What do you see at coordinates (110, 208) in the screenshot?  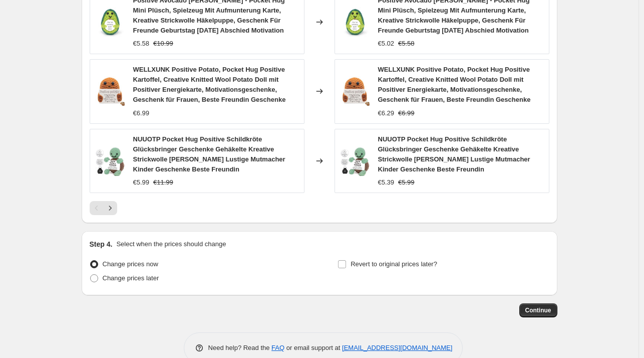 I see `button: Next` at bounding box center [110, 208].